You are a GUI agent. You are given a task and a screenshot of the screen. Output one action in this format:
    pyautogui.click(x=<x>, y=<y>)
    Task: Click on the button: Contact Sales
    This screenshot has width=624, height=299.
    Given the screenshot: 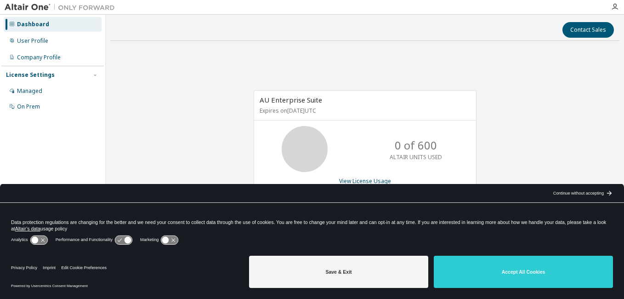 What is the action you would take?
    pyautogui.click(x=588, y=30)
    